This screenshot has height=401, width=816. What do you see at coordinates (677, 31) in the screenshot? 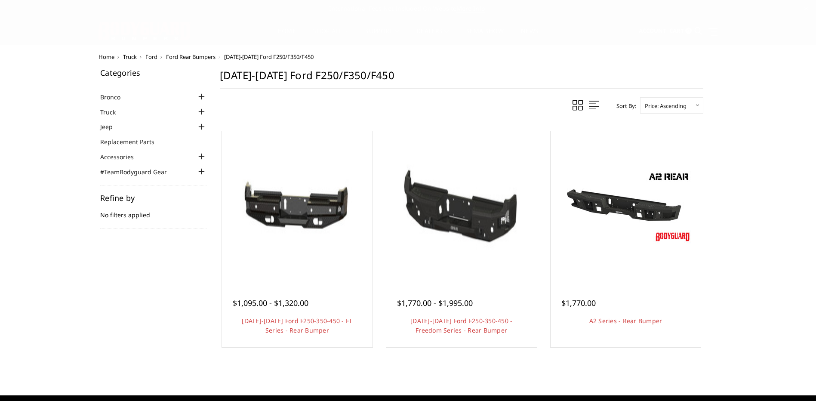
I see `span: Cart` at bounding box center [677, 31].